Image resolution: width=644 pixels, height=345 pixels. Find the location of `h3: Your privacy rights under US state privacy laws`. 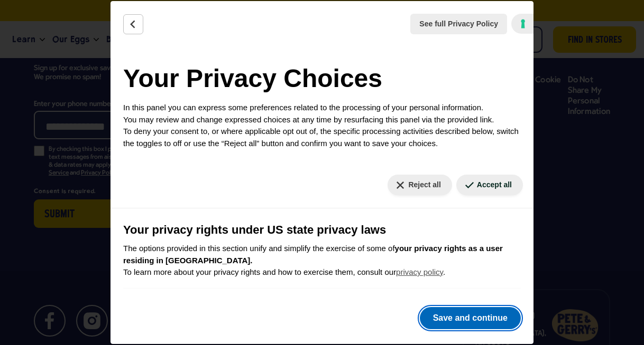

h3: Your privacy rights under US state privacy laws is located at coordinates (322, 230).